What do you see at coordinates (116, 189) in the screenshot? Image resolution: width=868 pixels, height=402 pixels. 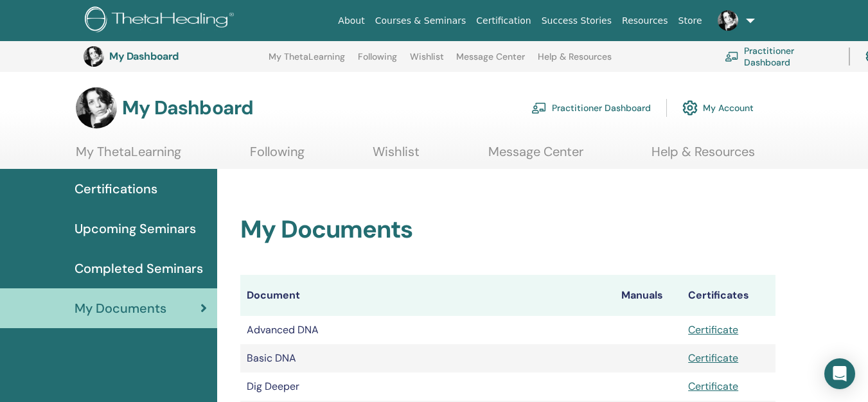 I see `span: Certifications` at bounding box center [116, 189].